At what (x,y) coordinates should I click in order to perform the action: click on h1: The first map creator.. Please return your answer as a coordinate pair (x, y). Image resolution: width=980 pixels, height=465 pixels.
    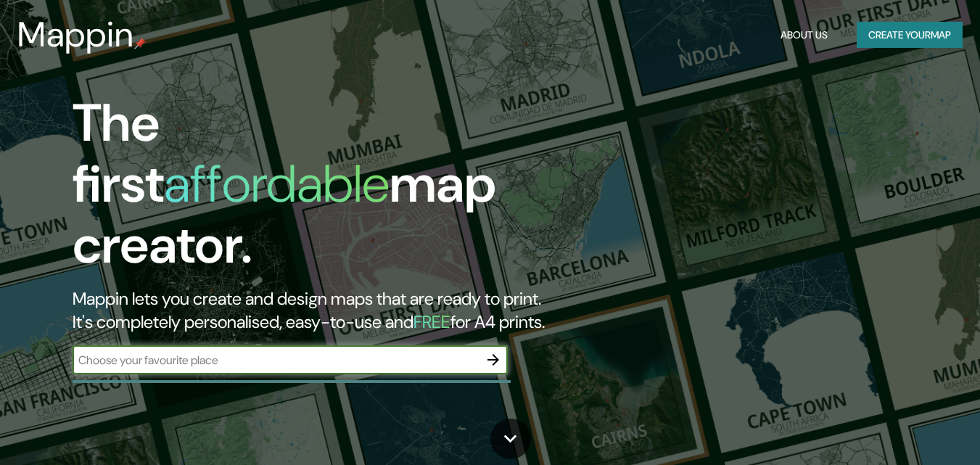
    Looking at the image, I should click on (317, 190).